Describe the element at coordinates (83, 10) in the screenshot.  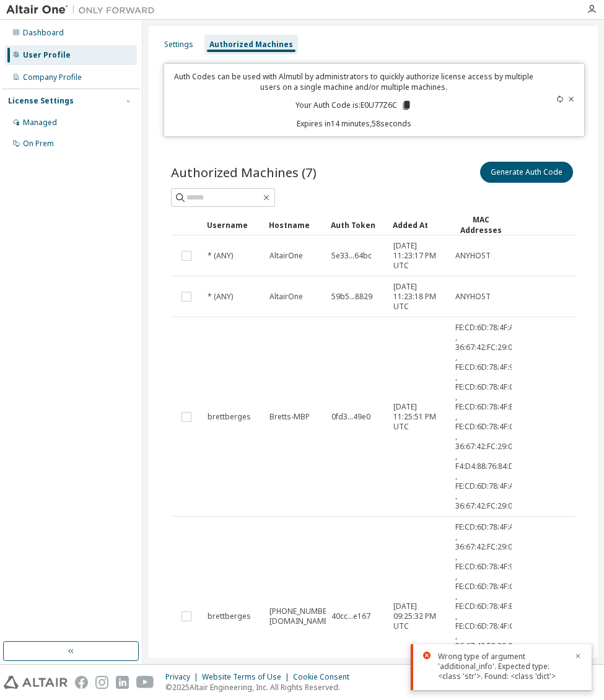
I see `img: Altair One` at that location.